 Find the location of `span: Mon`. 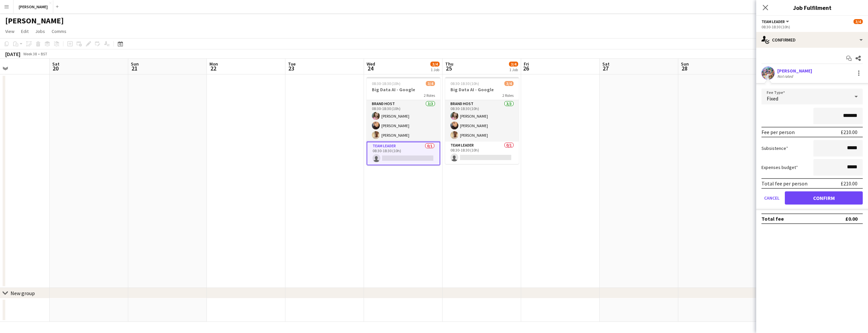

span: Mon is located at coordinates (213, 64).